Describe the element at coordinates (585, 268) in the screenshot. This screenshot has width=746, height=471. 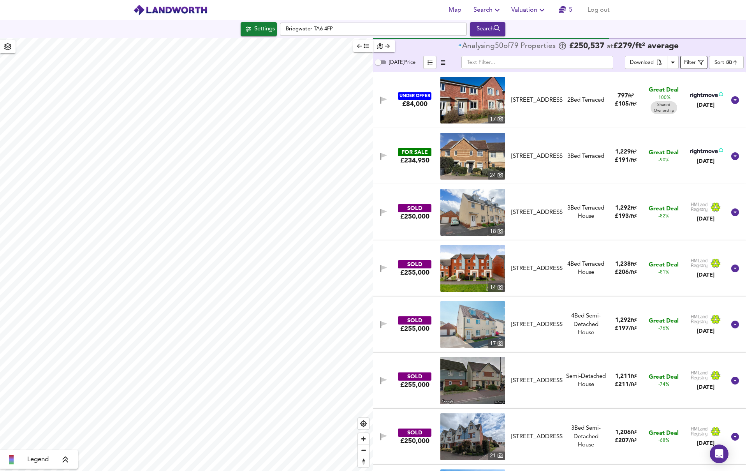
I see `div: 4 Bed Terraced House` at that location.